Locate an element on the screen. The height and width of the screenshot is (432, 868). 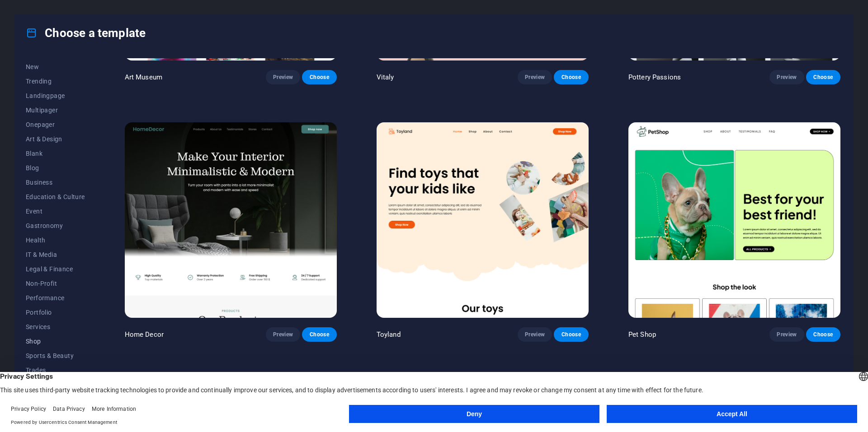
button: Trending is located at coordinates (55, 81).